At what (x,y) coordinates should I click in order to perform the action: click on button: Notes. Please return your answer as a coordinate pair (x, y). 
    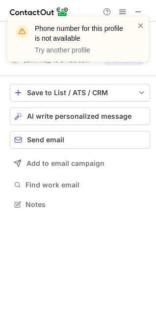
    Looking at the image, I should click on (80, 205).